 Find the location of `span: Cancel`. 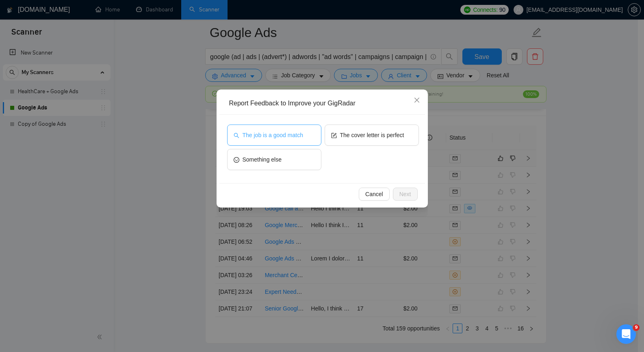

span: Cancel is located at coordinates (374, 194).